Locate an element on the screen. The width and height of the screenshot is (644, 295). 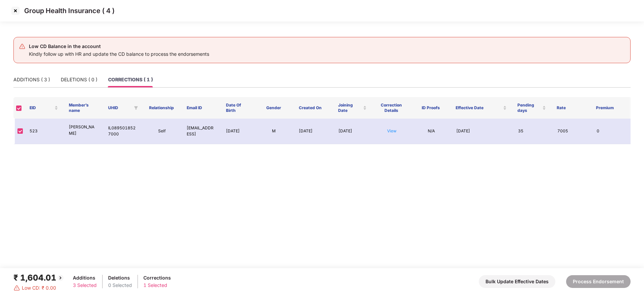
th: Relationship is located at coordinates (161, 108).